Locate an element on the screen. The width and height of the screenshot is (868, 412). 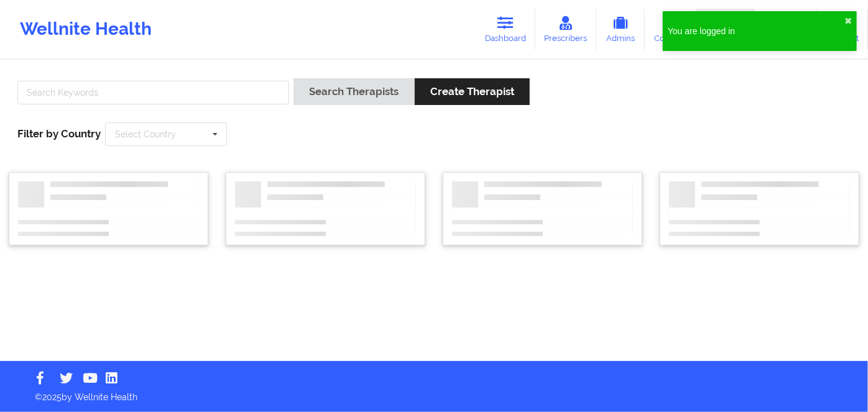
button: Create Therapist is located at coordinates (472, 91).